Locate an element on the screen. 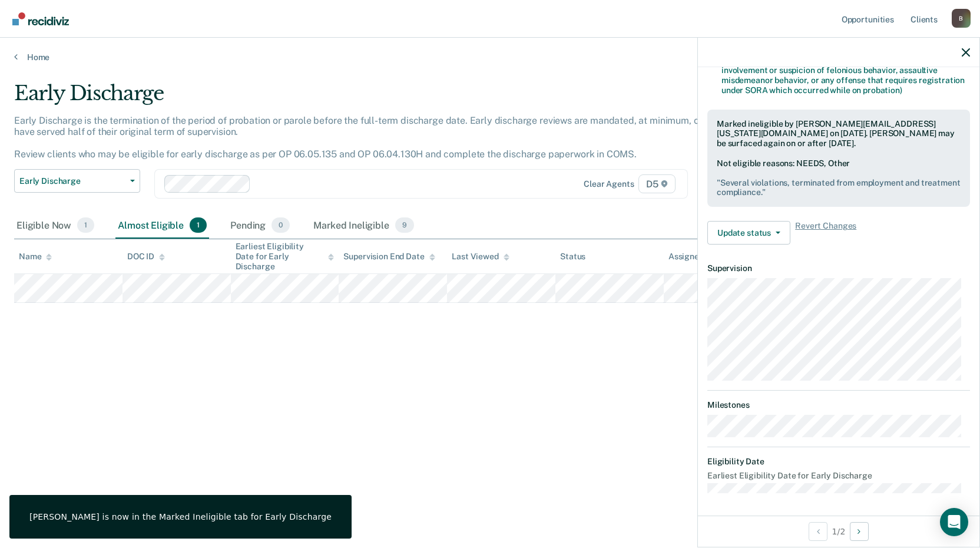 The width and height of the screenshot is (980, 548). span: probation) is located at coordinates (882, 90).